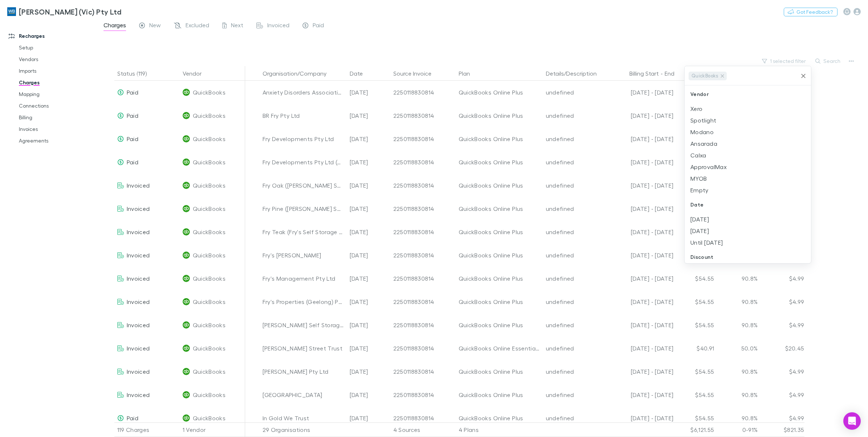 This screenshot has height=437, width=868. I want to click on div: QuickBooks, so click(707, 76).